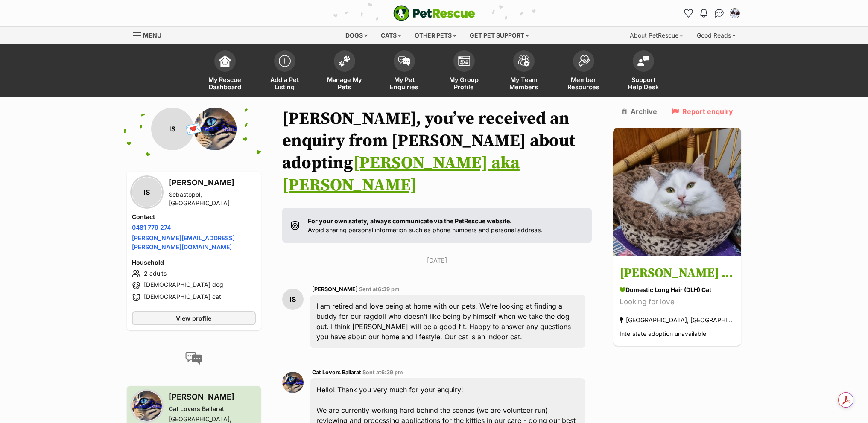 The height and width of the screenshot is (423, 868). What do you see at coordinates (689, 13) in the screenshot?
I see `a: Favourites` at bounding box center [689, 13].